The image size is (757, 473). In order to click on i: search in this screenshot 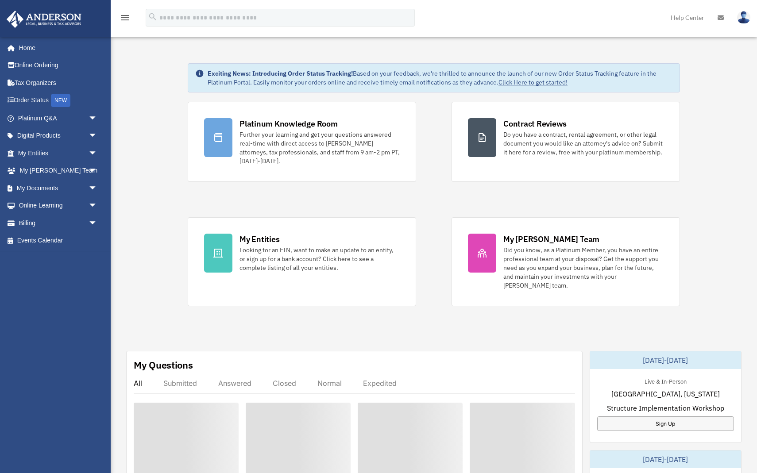, I will do `click(153, 17)`.